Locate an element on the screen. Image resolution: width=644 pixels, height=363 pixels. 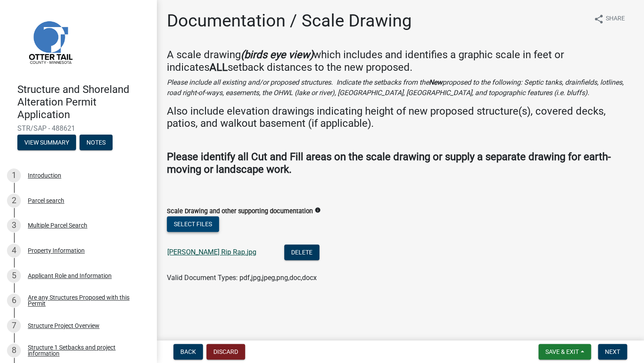
img: Otter Tail County, Minnesota is located at coordinates (50, 41).